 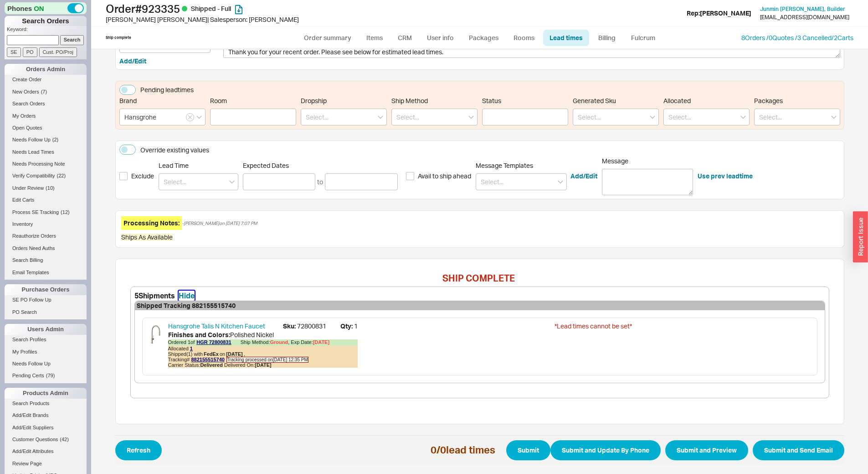 I want to click on a: /2Carts, so click(x=842, y=37).